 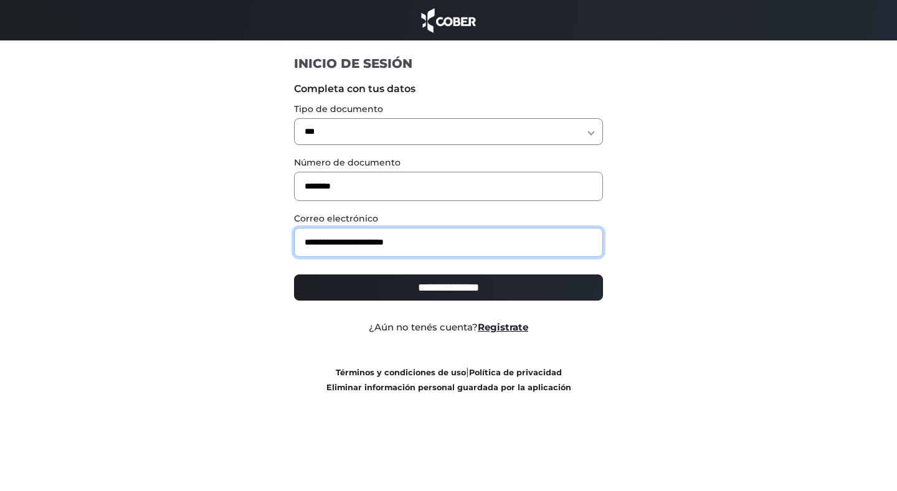 I want to click on a: Política de privacidad, so click(x=515, y=372).